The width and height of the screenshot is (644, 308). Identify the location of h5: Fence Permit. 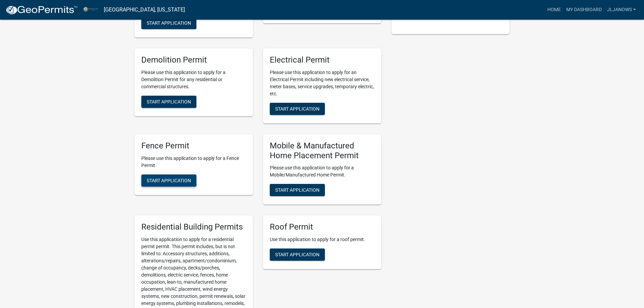
(194, 146).